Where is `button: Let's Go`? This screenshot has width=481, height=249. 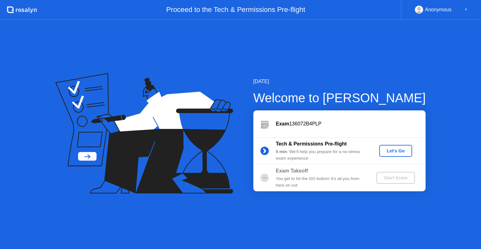
button: Let's Go is located at coordinates (395, 151).